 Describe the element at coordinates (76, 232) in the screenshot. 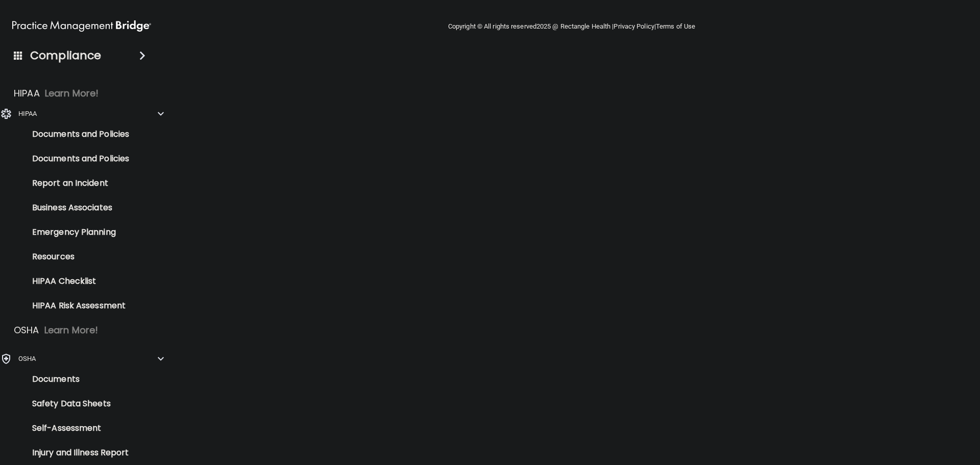

I see `p: Emergency Planning` at that location.